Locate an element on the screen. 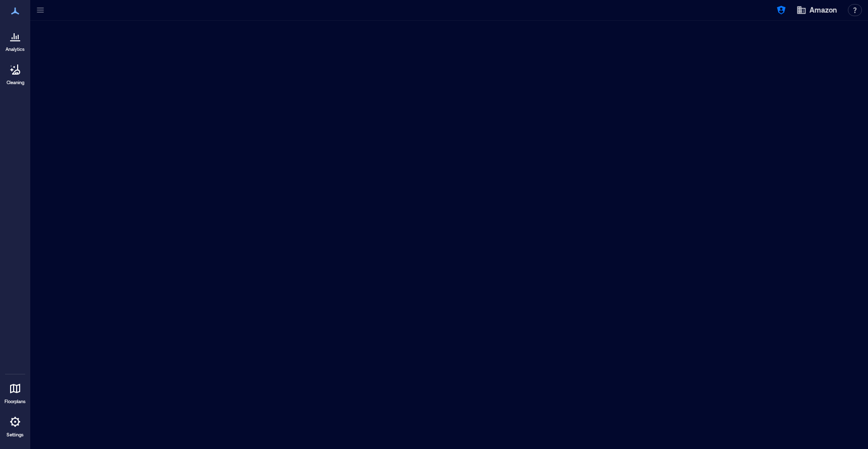 The image size is (868, 449). p: Analytics is located at coordinates (15, 49).